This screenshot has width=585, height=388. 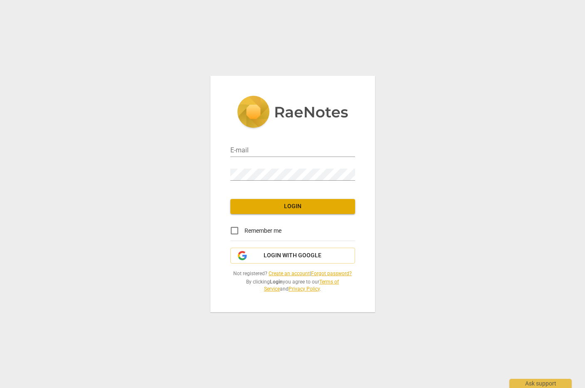 What do you see at coordinates (293, 273) in the screenshot?
I see `span: Not registered? |` at bounding box center [293, 273].